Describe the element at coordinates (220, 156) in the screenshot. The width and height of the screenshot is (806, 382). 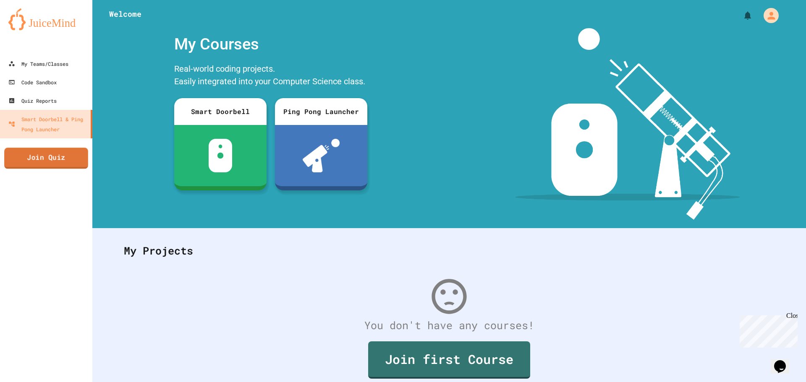
I see `img: sdb-white.svg` at that location.